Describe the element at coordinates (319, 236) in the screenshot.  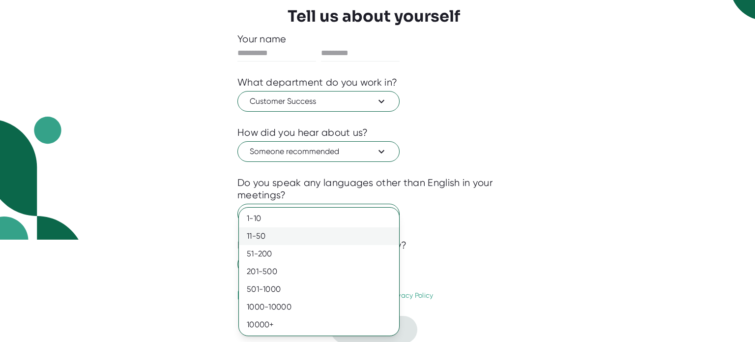
I see `div: 11-50` at that location.